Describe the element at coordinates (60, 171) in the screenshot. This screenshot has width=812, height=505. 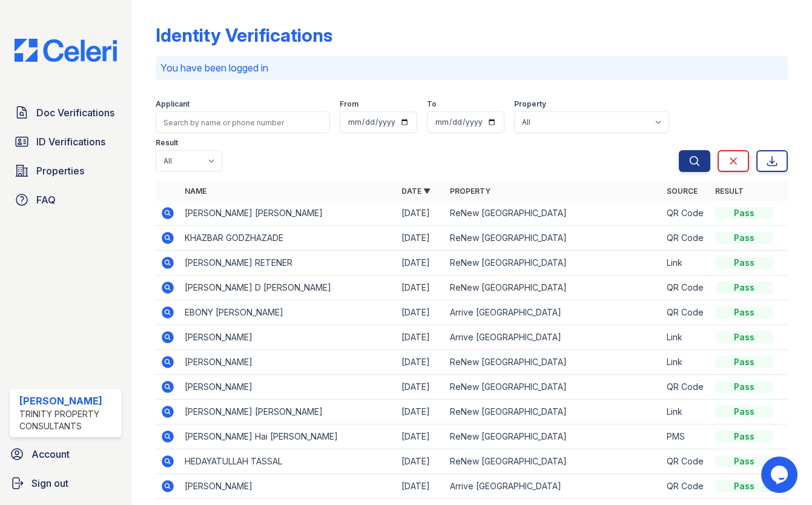
I see `span: Properties` at that location.